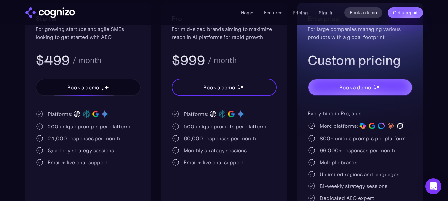 The image size is (448, 201). Describe the element at coordinates (360, 175) in the screenshot. I see `div: Unlimited regions and languages` at that location.